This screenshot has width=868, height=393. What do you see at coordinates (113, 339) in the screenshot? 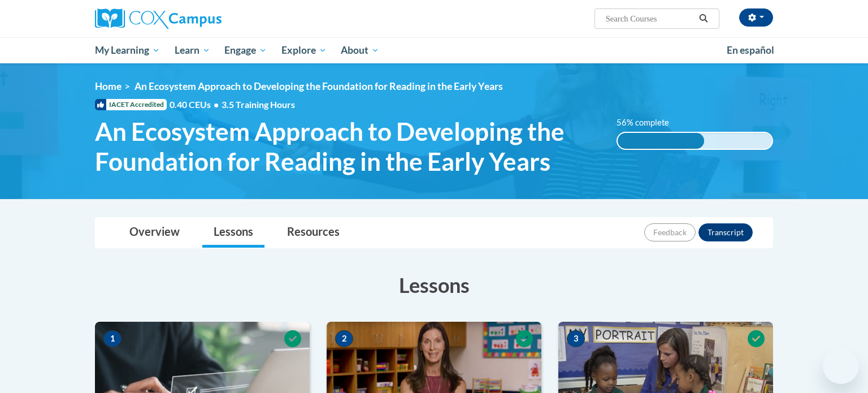
I see `span: 1` at bounding box center [113, 339].